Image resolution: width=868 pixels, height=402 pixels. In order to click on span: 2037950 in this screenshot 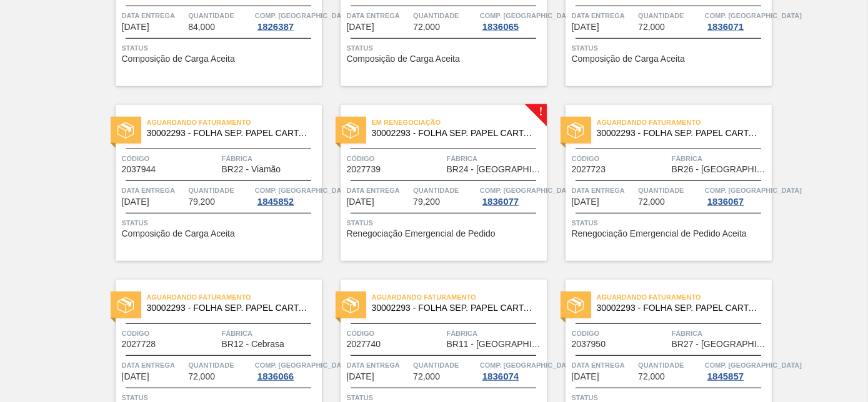, I will do `click(589, 344)`.